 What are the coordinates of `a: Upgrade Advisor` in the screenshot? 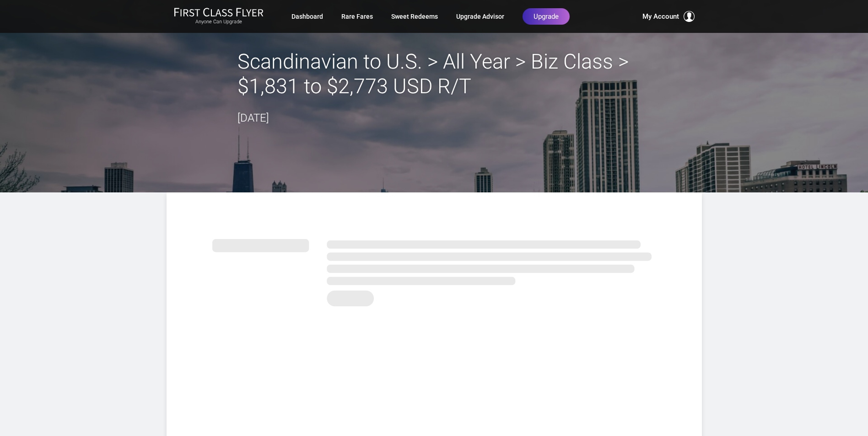 It's located at (480, 16).